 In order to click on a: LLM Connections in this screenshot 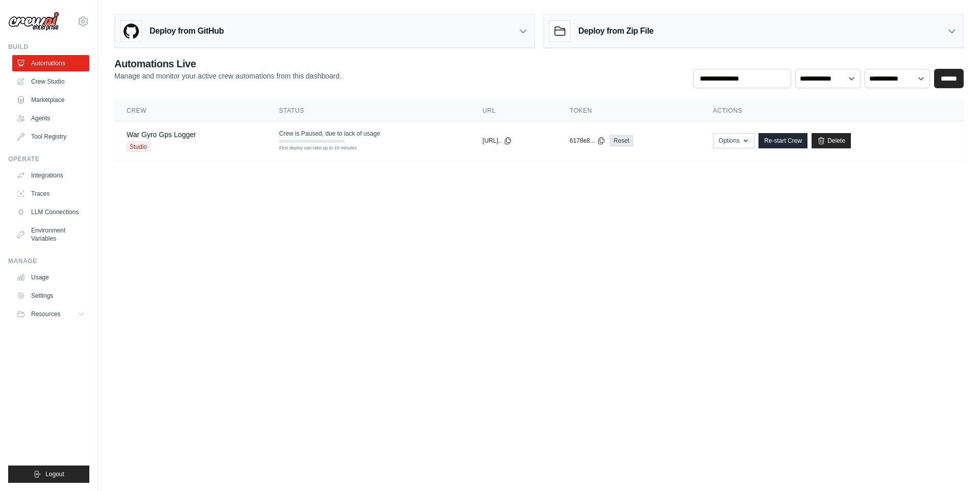, I will do `click(51, 212)`.